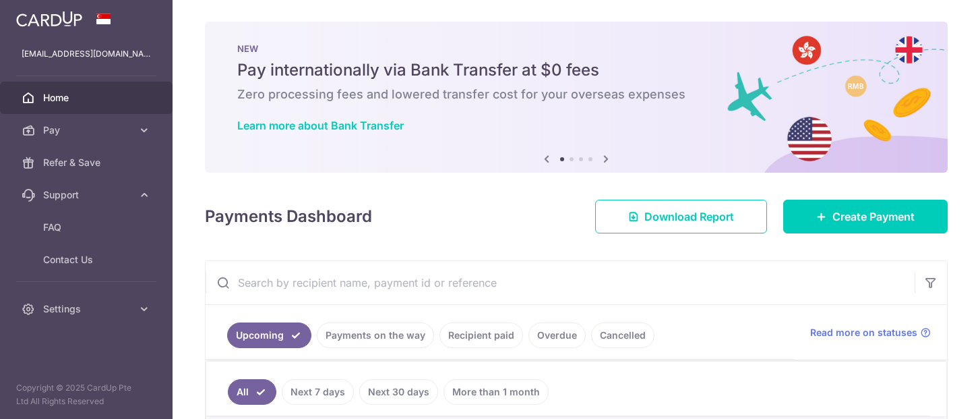  Describe the element at coordinates (269, 335) in the screenshot. I see `a: Upcoming` at that location.